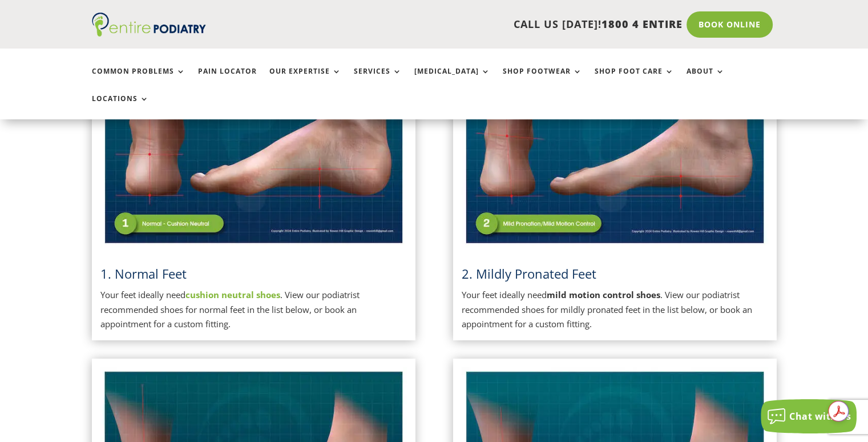 Image resolution: width=868 pixels, height=442 pixels. I want to click on strong: mild motion control shoes, so click(603, 294).